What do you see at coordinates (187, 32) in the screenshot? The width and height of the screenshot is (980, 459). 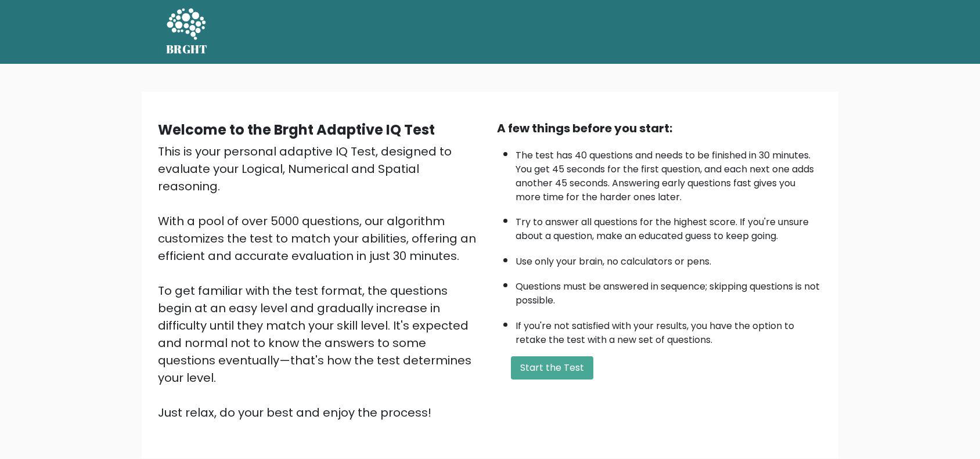 I see `a: BRGHT` at bounding box center [187, 32].